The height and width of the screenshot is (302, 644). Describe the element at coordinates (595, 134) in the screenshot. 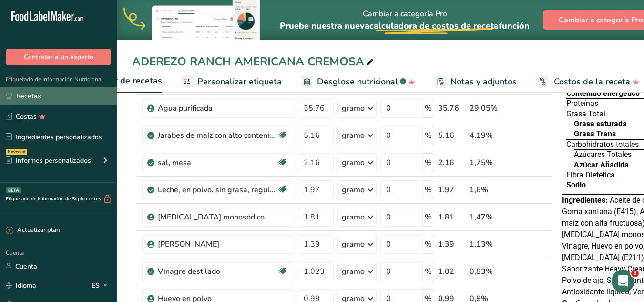

I see `font: Grasa Trans` at that location.